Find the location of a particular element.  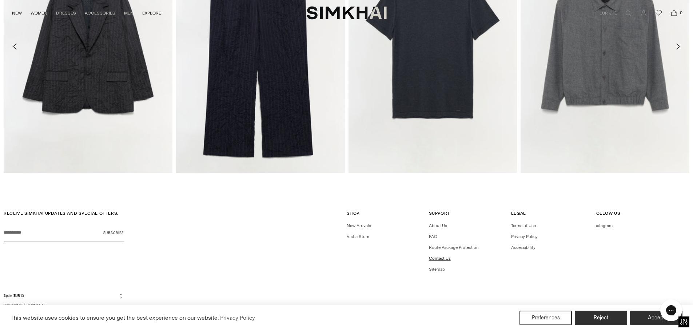

button: Subscribe is located at coordinates (114, 233).